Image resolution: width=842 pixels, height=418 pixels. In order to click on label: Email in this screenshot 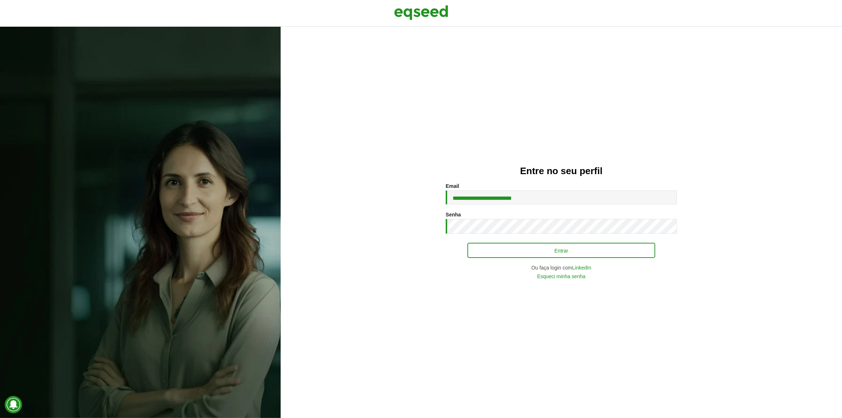, I will do `click(452, 186)`.